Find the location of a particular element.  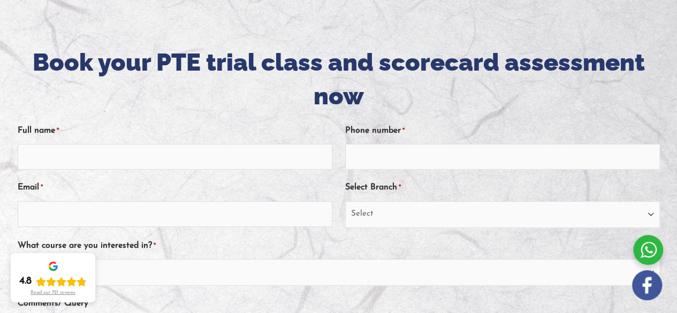

div: Rating: 4.8 out of 5 is located at coordinates (53, 282).